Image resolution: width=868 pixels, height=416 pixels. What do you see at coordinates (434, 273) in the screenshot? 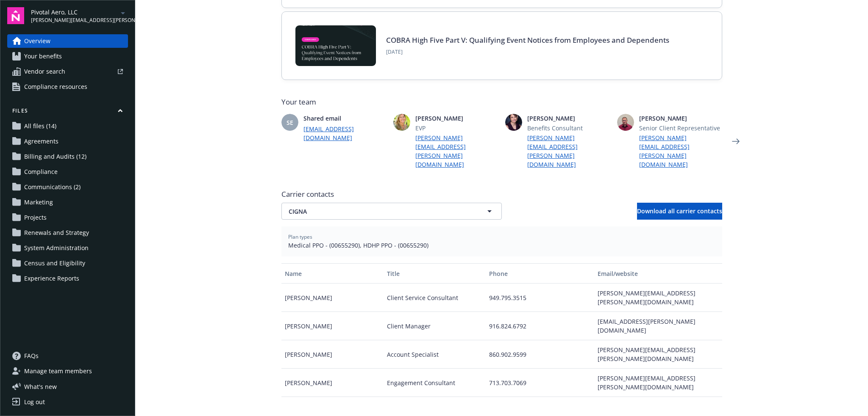
I see `div: Title` at bounding box center [434, 273].